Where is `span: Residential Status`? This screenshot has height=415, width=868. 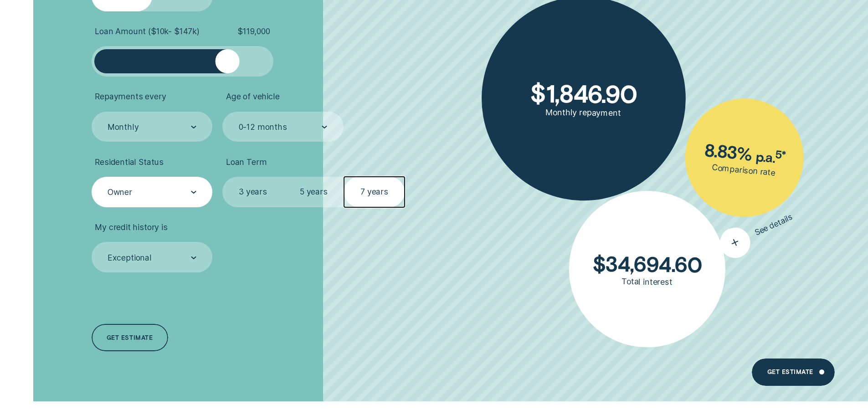
span: Residential Status is located at coordinates (129, 162).